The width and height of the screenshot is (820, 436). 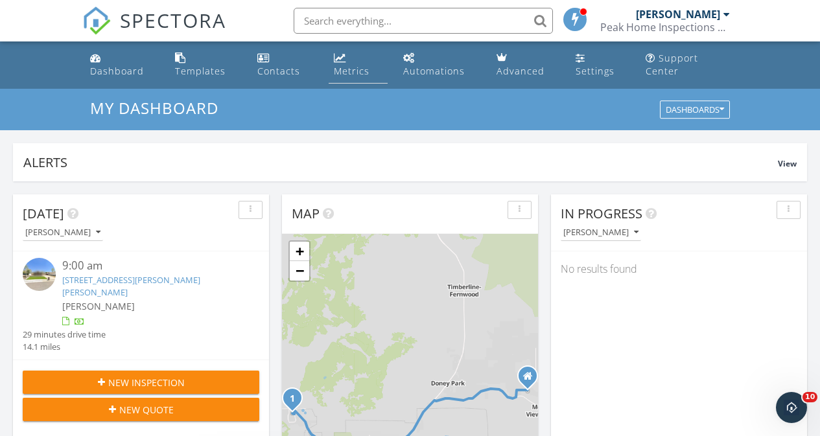 I want to click on a: Contacts, so click(x=285, y=65).